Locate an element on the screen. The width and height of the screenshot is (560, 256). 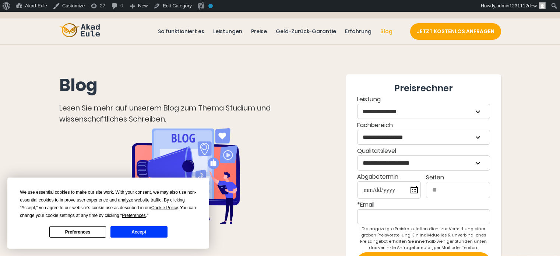
button: Accept is located at coordinates (139, 232).